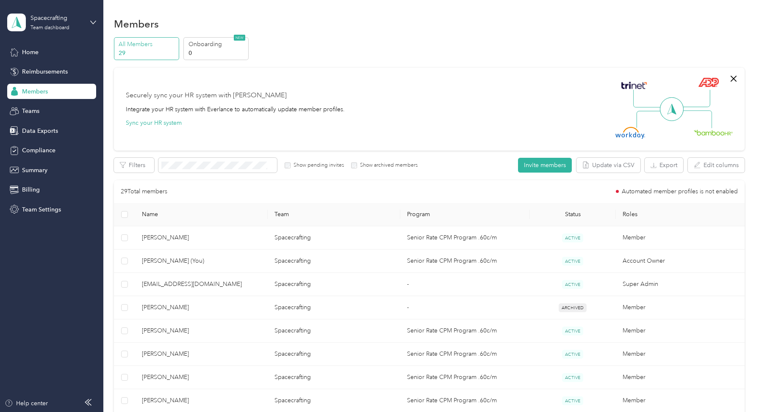  I want to click on span: Summary, so click(35, 170).